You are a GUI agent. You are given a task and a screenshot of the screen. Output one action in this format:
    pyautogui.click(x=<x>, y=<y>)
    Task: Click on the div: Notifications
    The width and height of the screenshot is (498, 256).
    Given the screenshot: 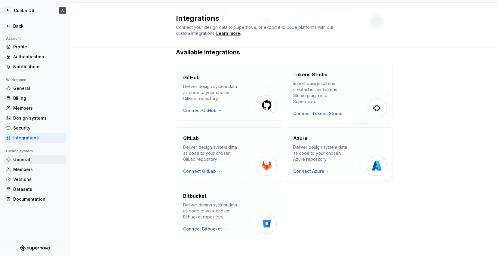 What is the action you would take?
    pyautogui.click(x=39, y=67)
    